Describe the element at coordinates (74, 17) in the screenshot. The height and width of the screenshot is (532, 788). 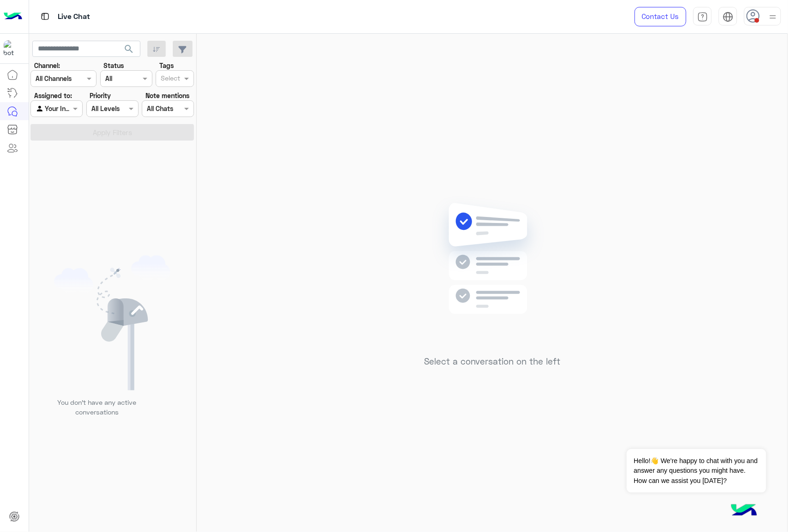
I see `p: Live Chat` at that location.